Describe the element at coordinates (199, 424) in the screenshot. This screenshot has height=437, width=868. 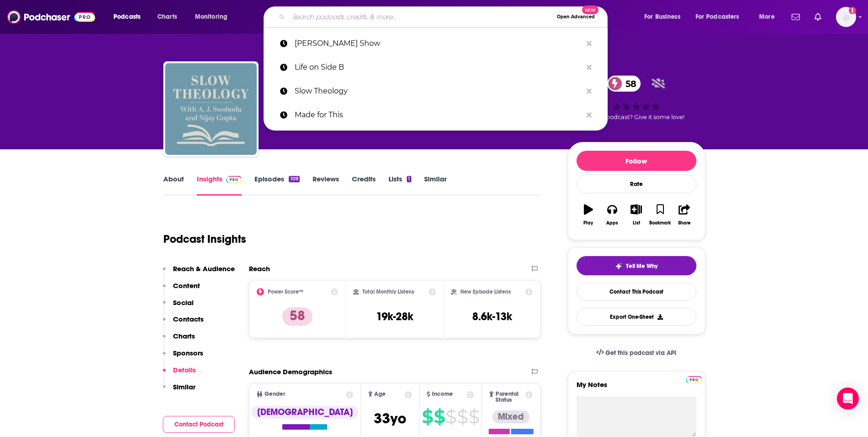
I see `button: Contact Podcast` at that location.